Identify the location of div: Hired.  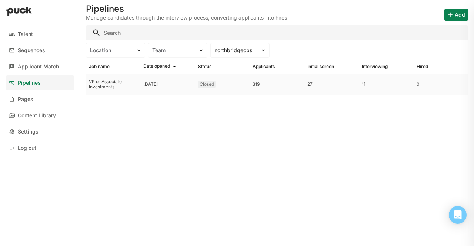
(422, 67).